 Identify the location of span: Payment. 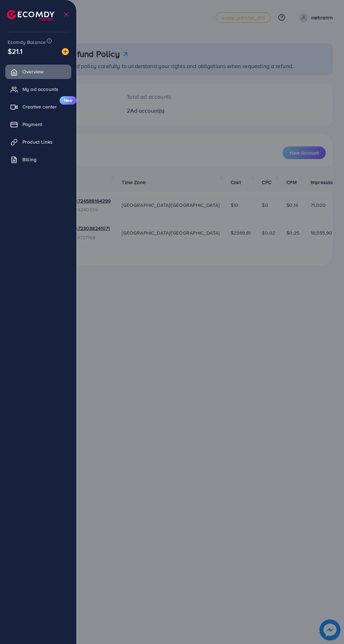
(32, 124).